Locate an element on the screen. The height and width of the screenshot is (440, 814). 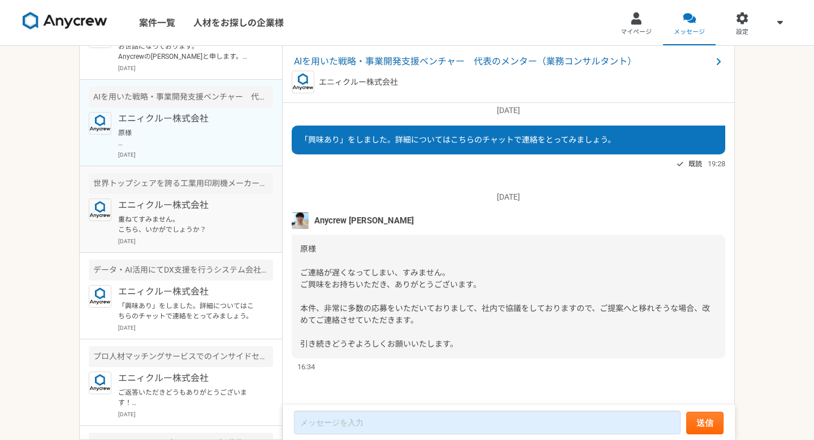
div: プロ人材マッチングサービスでのインサイドセールス/カスタマーサクセス is located at coordinates (181, 356).